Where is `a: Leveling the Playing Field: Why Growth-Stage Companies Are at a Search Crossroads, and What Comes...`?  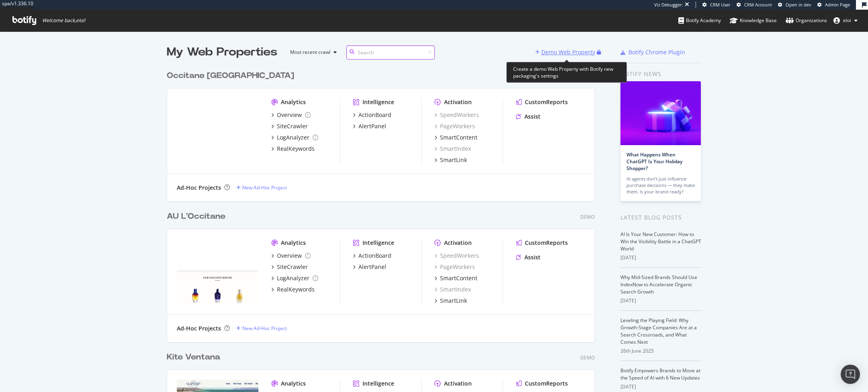
a: Leveling the Playing Field: Why Growth-Stage Companies Are at a Search Crossroads, and What Comes... is located at coordinates (658, 331).